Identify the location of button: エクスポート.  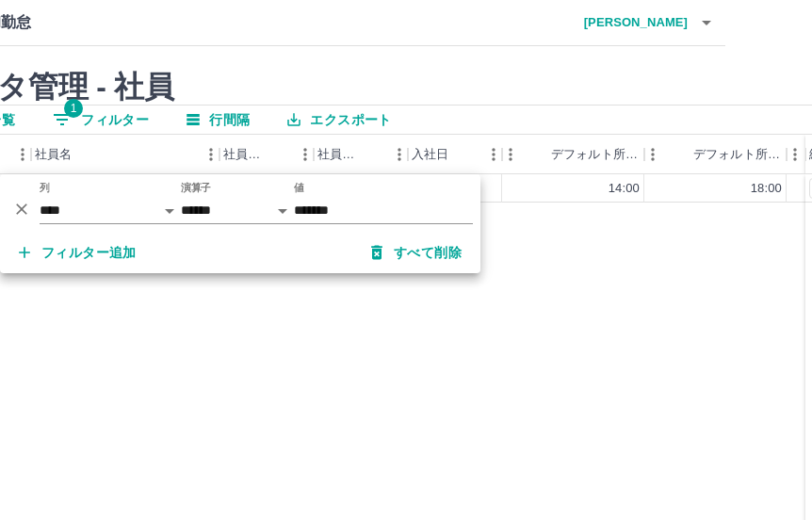
(339, 120).